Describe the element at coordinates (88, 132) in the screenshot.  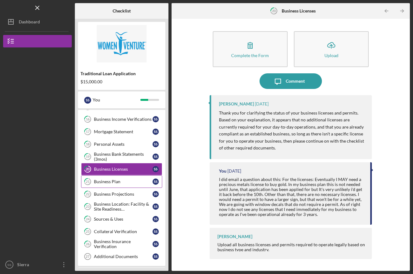
I see `tspan: 17` at that location.